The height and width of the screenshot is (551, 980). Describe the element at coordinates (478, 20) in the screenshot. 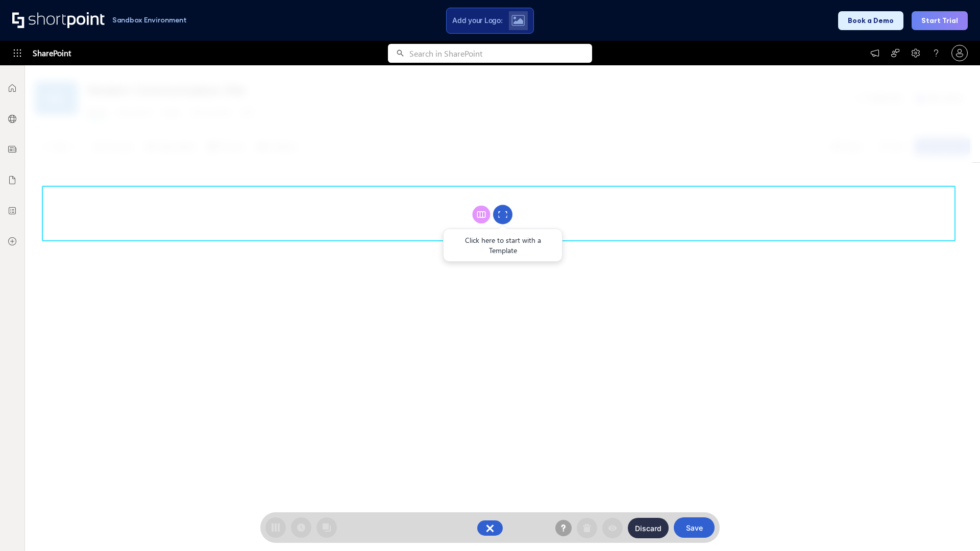

I see `span: Add your Logo:` at that location.